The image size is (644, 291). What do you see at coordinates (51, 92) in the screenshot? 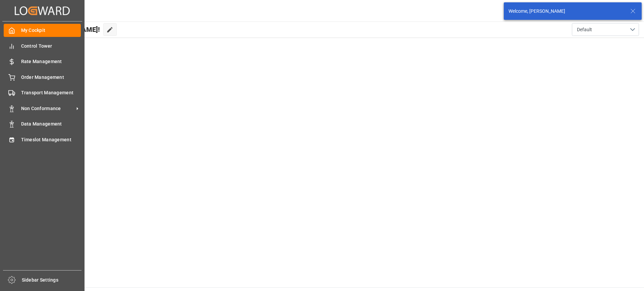
I see `span: Transport Management` at bounding box center [51, 92].